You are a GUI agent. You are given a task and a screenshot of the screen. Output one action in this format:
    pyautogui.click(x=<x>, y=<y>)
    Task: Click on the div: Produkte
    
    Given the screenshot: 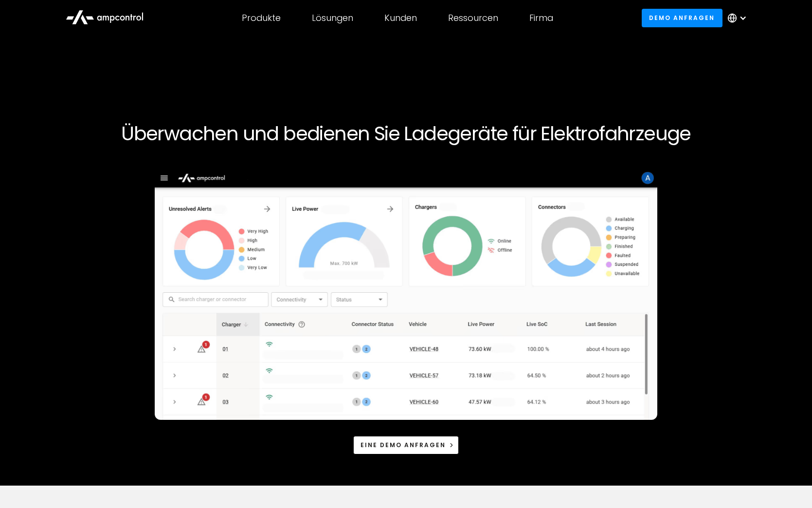 What is the action you would take?
    pyautogui.click(x=262, y=18)
    